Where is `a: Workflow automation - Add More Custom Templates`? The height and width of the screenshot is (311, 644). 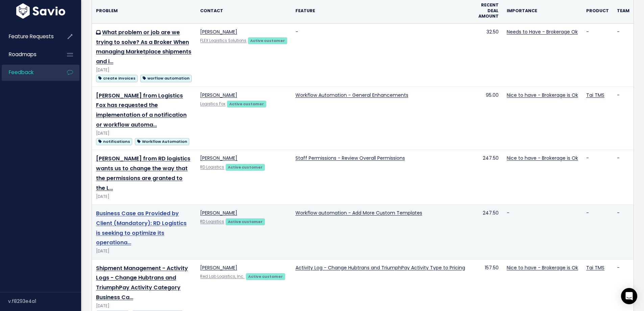
a: Workflow automation - Add More Custom Templates is located at coordinates (359, 213).